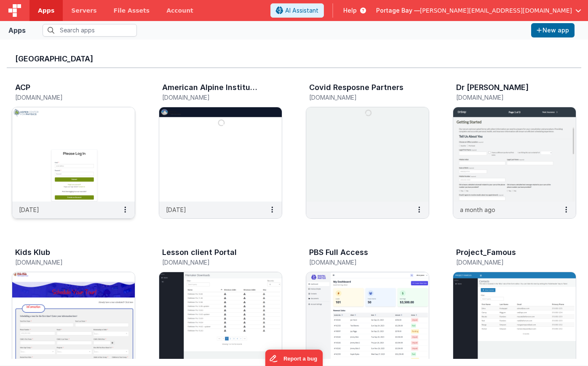 This screenshot has width=588, height=366. I want to click on h3: ACP, so click(23, 87).